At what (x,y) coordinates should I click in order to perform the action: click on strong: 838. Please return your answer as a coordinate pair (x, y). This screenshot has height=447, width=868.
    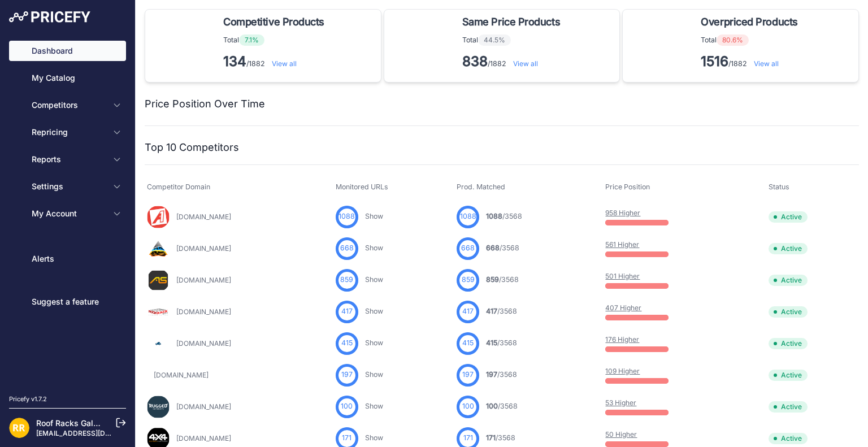
    Looking at the image, I should click on (474, 61).